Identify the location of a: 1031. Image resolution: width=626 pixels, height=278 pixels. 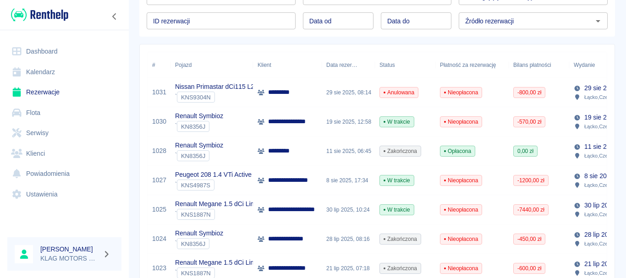
(159, 92).